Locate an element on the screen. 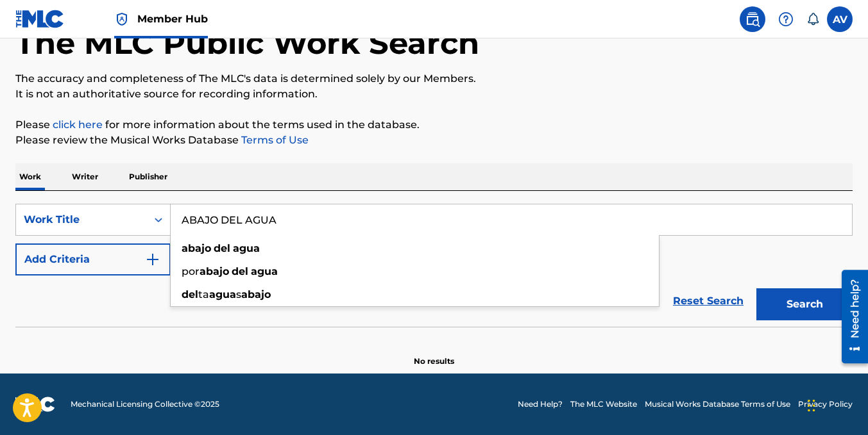 The width and height of the screenshot is (868, 435). a: Need Help? is located at coordinates (541, 405).